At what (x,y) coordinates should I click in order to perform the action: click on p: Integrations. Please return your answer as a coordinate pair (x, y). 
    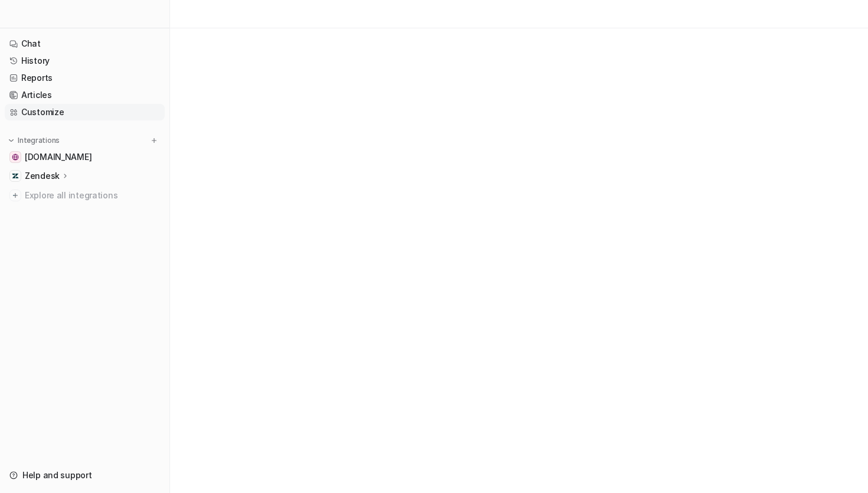
    Looking at the image, I should click on (38, 141).